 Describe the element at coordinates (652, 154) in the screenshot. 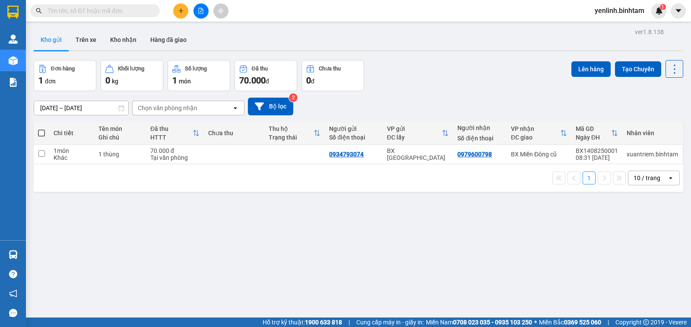

I see `div: xuantriem.binhtam` at that location.